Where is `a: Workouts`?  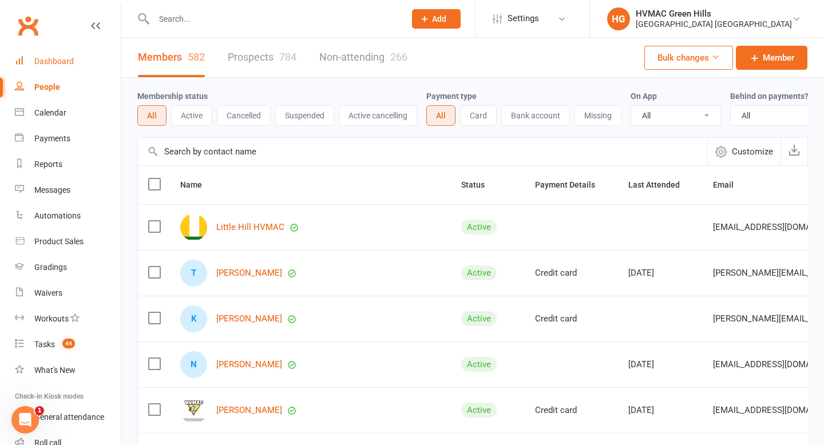 a: Workouts is located at coordinates (68, 319).